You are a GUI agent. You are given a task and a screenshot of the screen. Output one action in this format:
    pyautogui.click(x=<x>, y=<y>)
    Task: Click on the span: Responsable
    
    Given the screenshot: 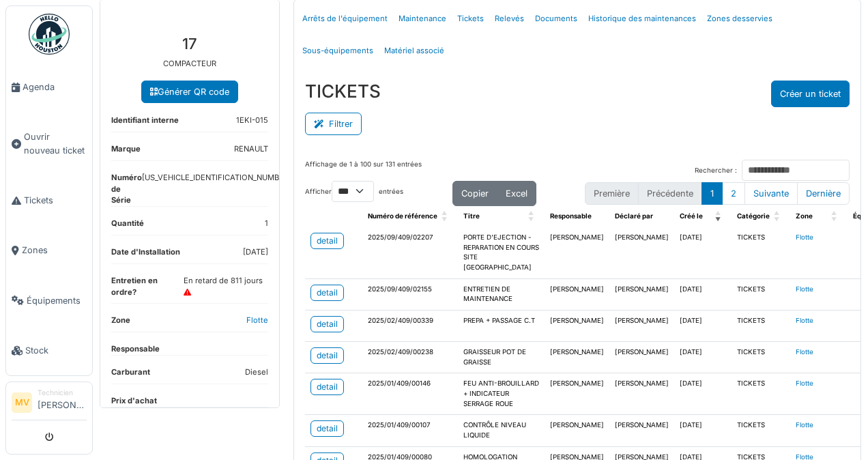 What is the action you would take?
    pyautogui.click(x=571, y=216)
    